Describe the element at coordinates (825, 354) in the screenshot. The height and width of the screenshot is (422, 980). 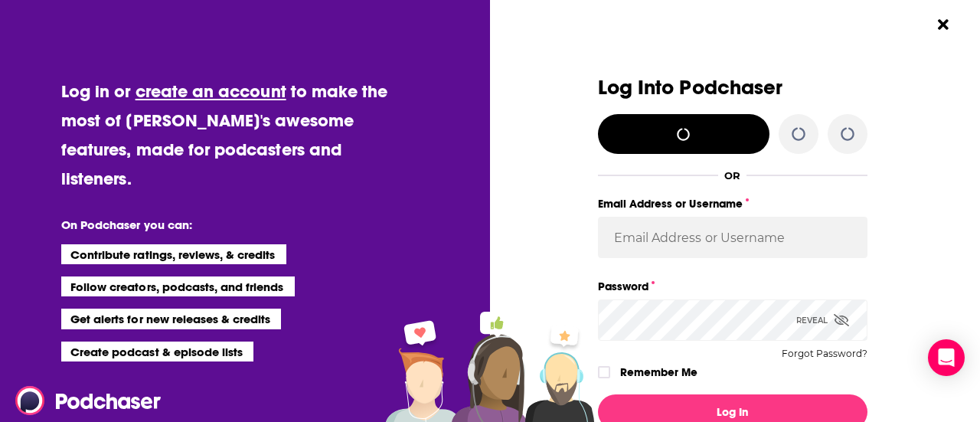
I see `button: Forgot Password?` at that location.